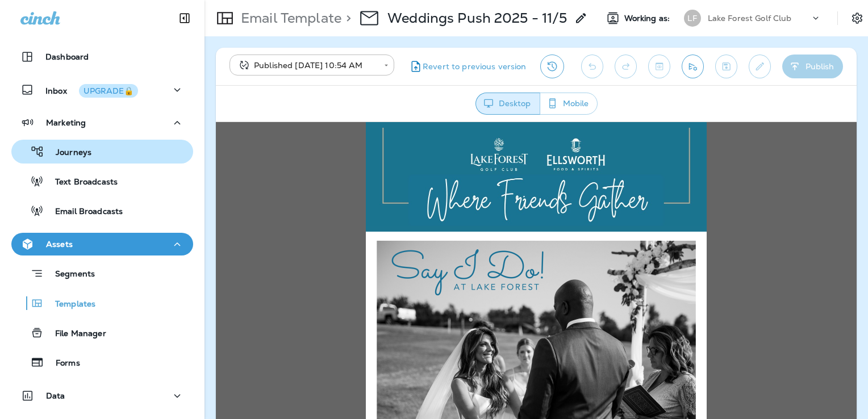 Image resolution: width=868 pixels, height=419 pixels. What do you see at coordinates (102, 90) in the screenshot?
I see `button: InboxUPGRADE🔒` at bounding box center [102, 90].